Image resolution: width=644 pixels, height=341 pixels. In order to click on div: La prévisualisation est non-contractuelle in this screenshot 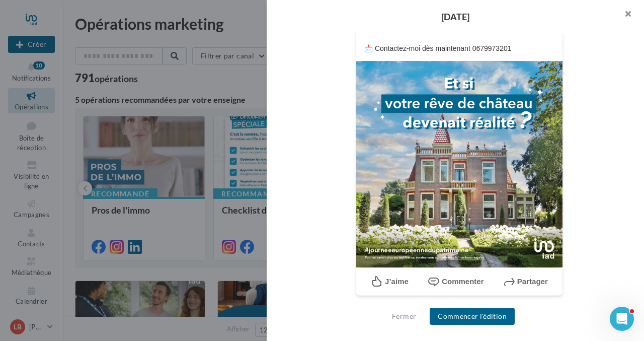, I will do `click(459, 303)`.